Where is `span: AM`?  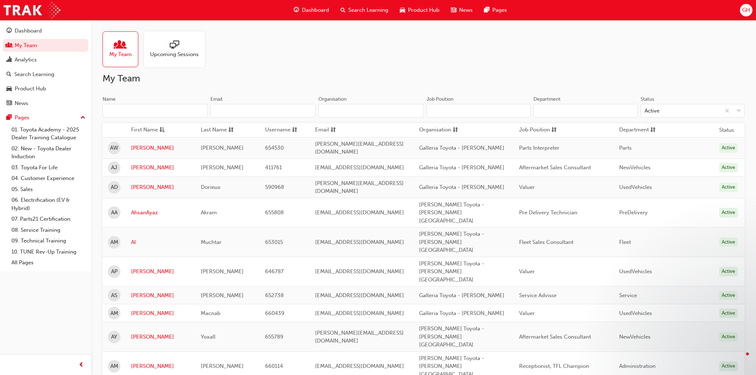
span: AM is located at coordinates (114, 313).